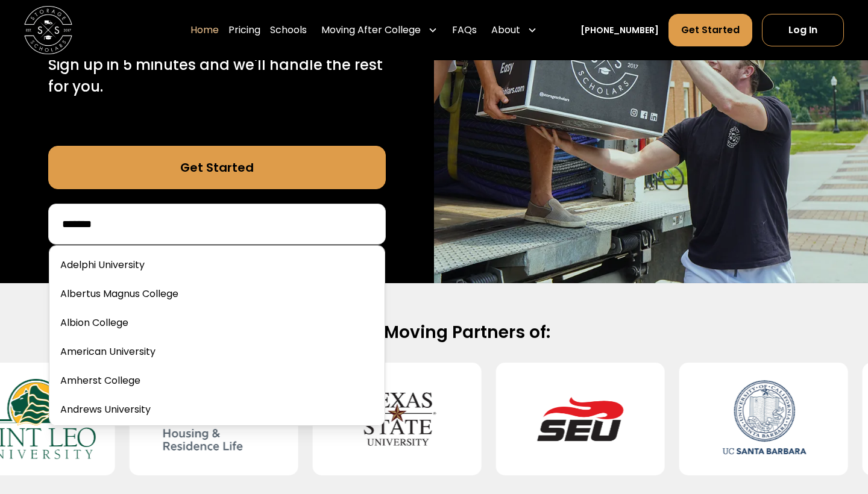 The height and width of the screenshot is (494, 868). Describe the element at coordinates (464, 30) in the screenshot. I see `a: FAQs` at that location.